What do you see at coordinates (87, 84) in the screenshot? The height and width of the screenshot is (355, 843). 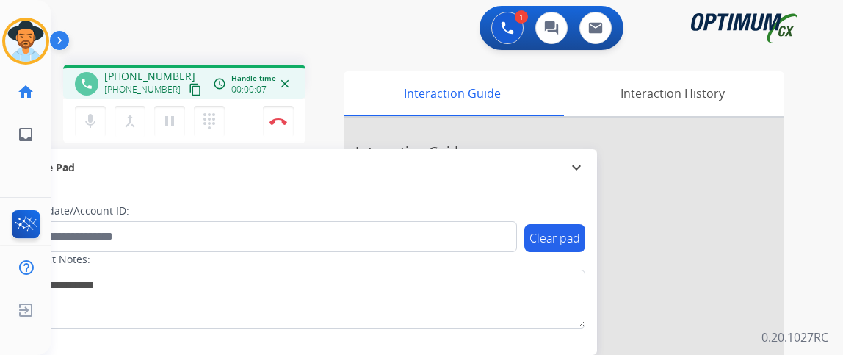 I see `mat-icon: phone` at bounding box center [87, 84].